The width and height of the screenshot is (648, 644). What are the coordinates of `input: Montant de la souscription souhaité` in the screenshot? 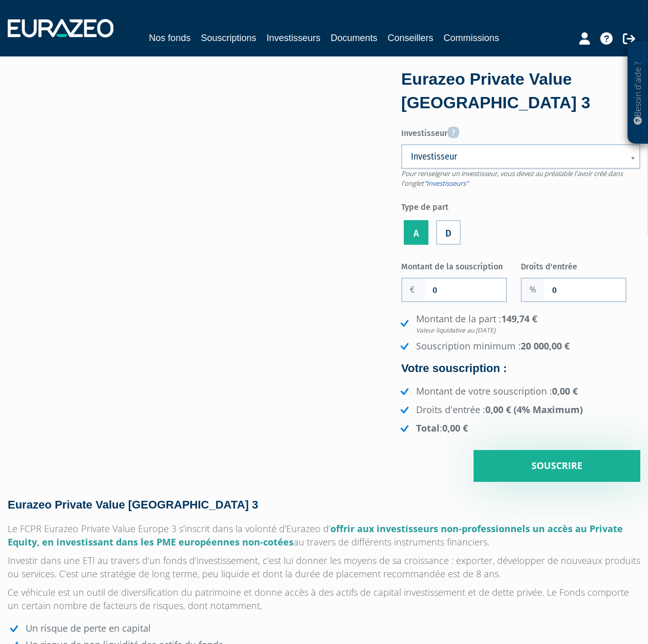 It's located at (465, 290).